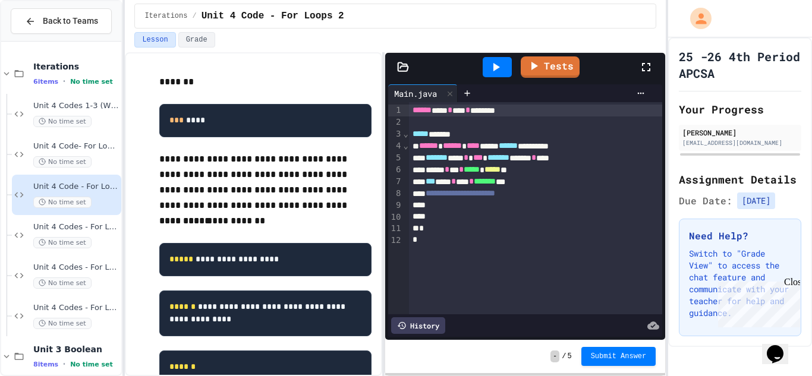  Describe the element at coordinates (395, 229) in the screenshot. I see `div: 11` at that location.